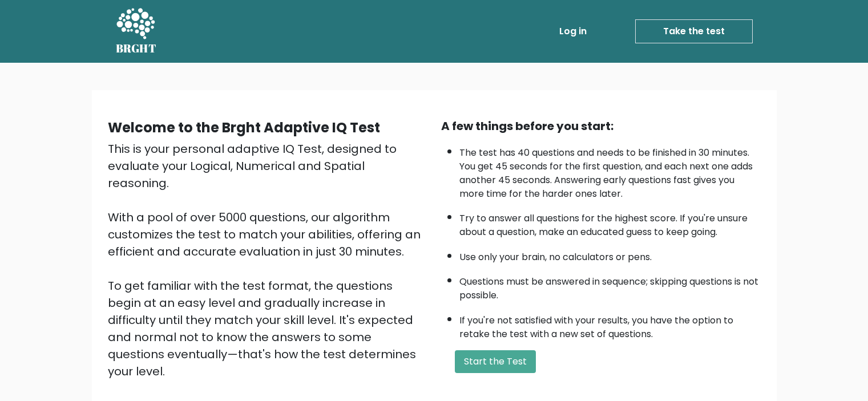 This screenshot has width=868, height=401. Describe the element at coordinates (610, 170) in the screenshot. I see `li: The test has 40 questions and needs to be finished in 30 minutes. You get 45 seconds for the firs...` at that location.